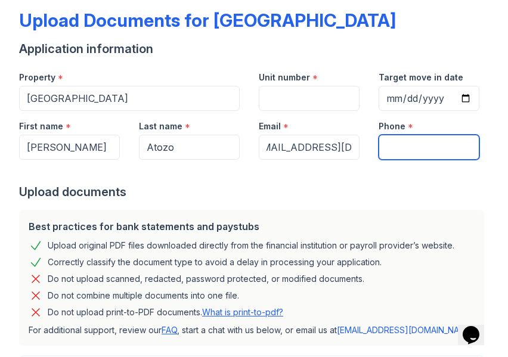 This screenshot has height=357, width=508. I want to click on div: Do not combine multiple documents into one file., so click(143, 296).